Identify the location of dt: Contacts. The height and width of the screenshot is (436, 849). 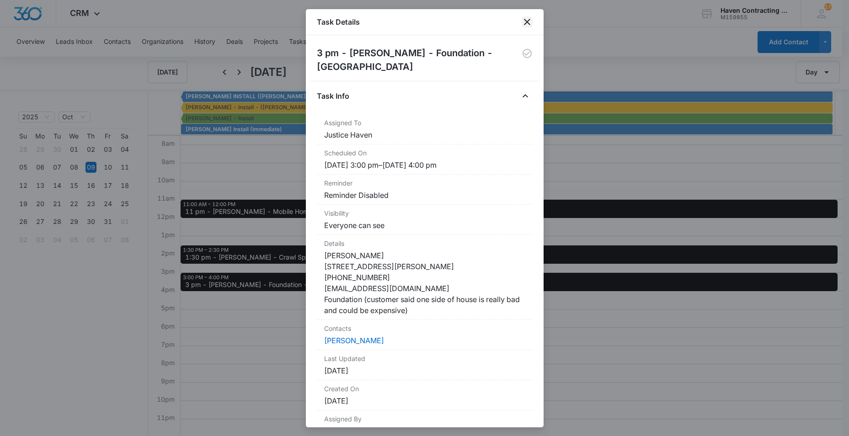
(425, 328).